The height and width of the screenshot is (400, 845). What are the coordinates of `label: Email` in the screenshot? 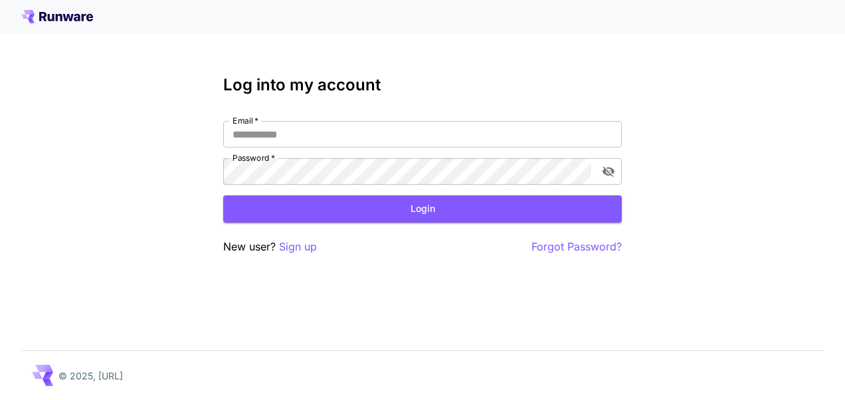 It's located at (245, 120).